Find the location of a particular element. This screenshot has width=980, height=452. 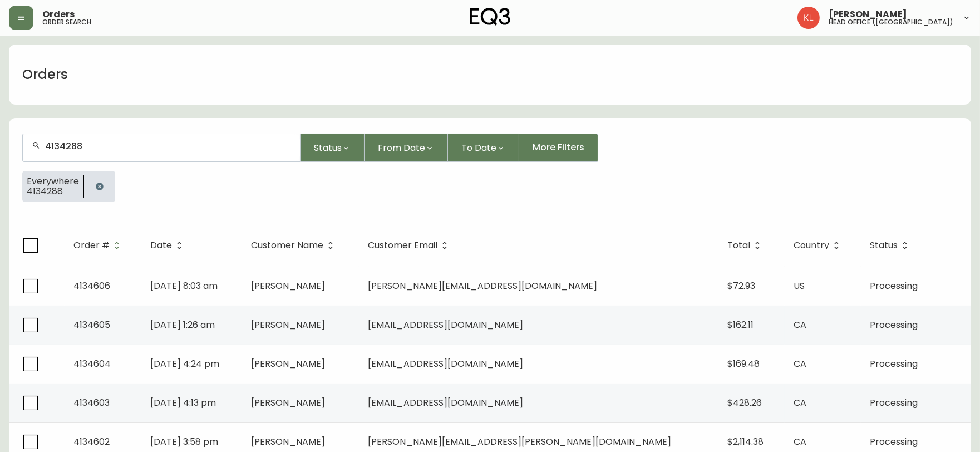

span: 4134604 is located at coordinates (92, 364).